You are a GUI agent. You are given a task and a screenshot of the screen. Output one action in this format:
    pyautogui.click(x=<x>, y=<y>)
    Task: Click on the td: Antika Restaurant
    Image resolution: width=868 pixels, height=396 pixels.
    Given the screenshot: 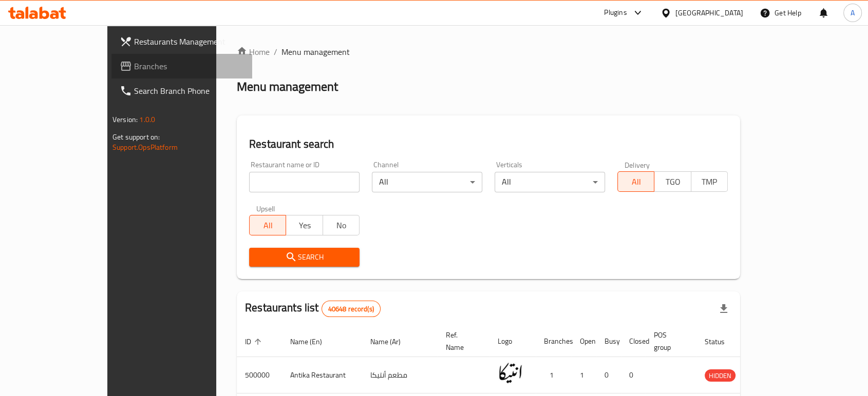 What is the action you would take?
    pyautogui.click(x=322, y=375)
    